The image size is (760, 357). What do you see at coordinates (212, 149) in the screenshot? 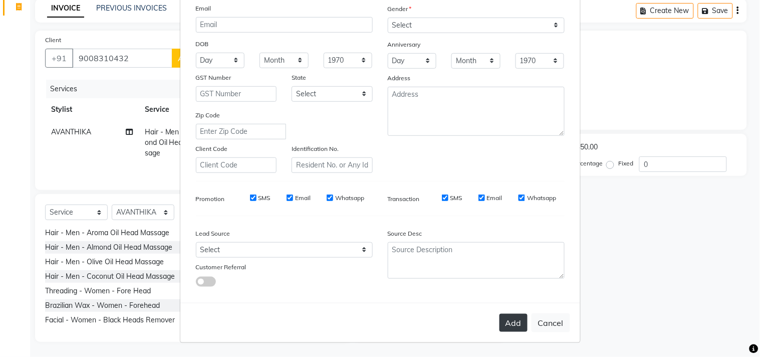
I see `label: Client Code` at bounding box center [212, 149].